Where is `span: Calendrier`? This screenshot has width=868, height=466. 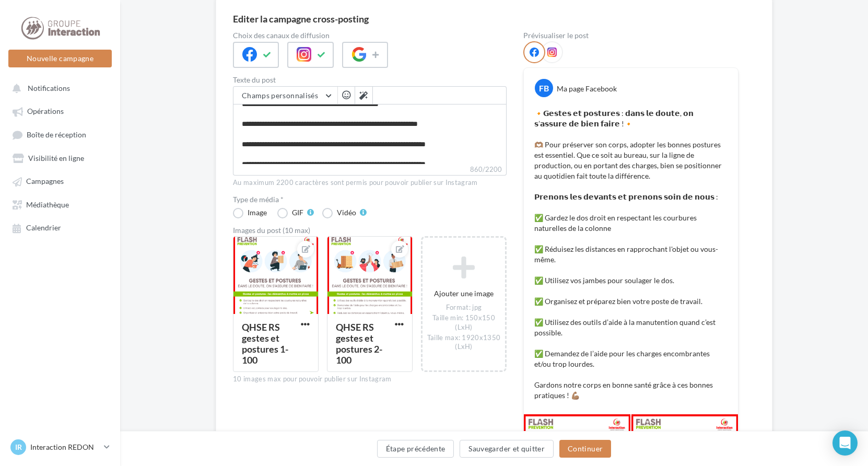
span: Calendrier is located at coordinates (43, 228).